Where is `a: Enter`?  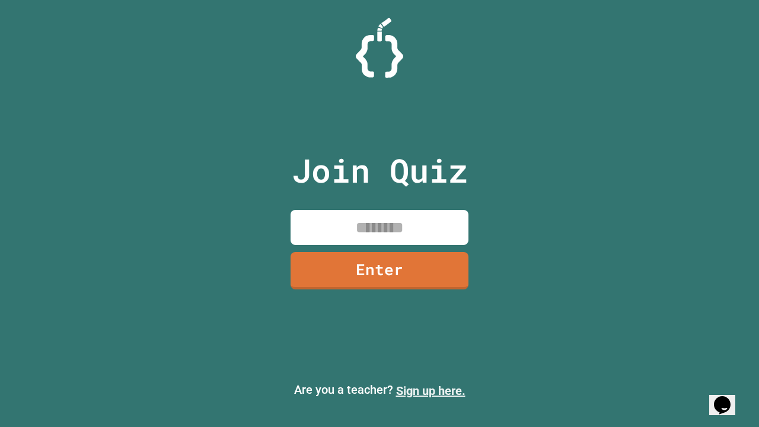 a: Enter is located at coordinates (380, 270).